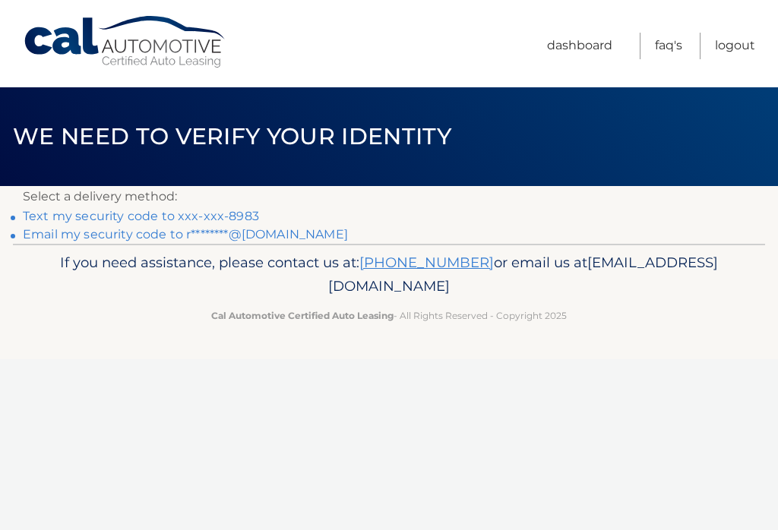 The height and width of the screenshot is (530, 778). What do you see at coordinates (125, 42) in the screenshot?
I see `a: Cal Automotive` at bounding box center [125, 42].